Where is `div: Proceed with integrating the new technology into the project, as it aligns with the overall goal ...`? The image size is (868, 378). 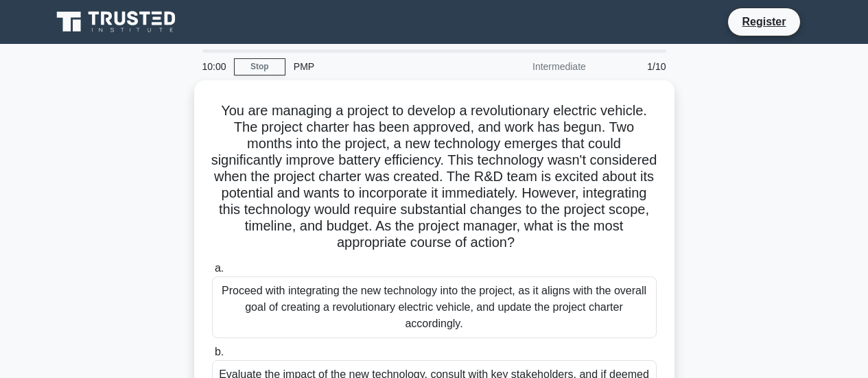
div: Proceed with integrating the new technology into the project, as it aligns with the overall goal ... is located at coordinates (434, 308).